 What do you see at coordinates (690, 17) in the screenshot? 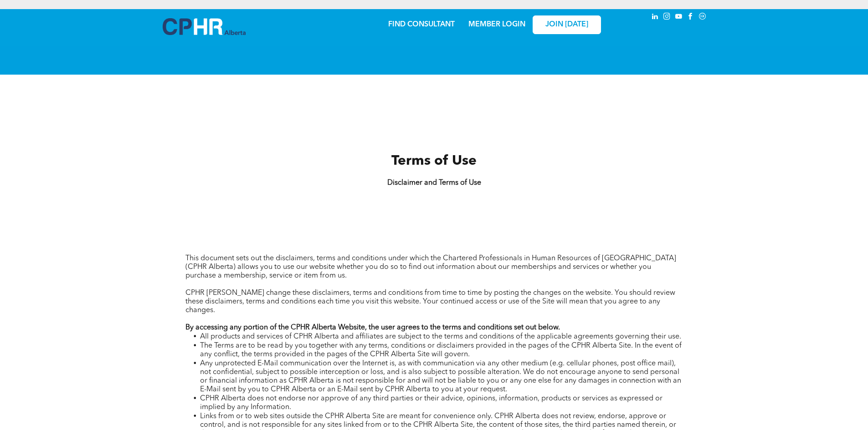
I see `a: facebook` at bounding box center [690, 17].